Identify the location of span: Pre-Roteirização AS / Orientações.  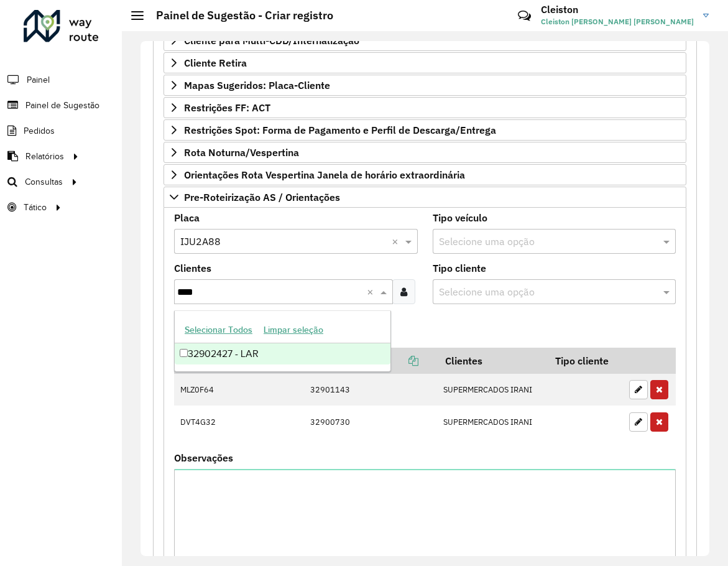
(262, 197).